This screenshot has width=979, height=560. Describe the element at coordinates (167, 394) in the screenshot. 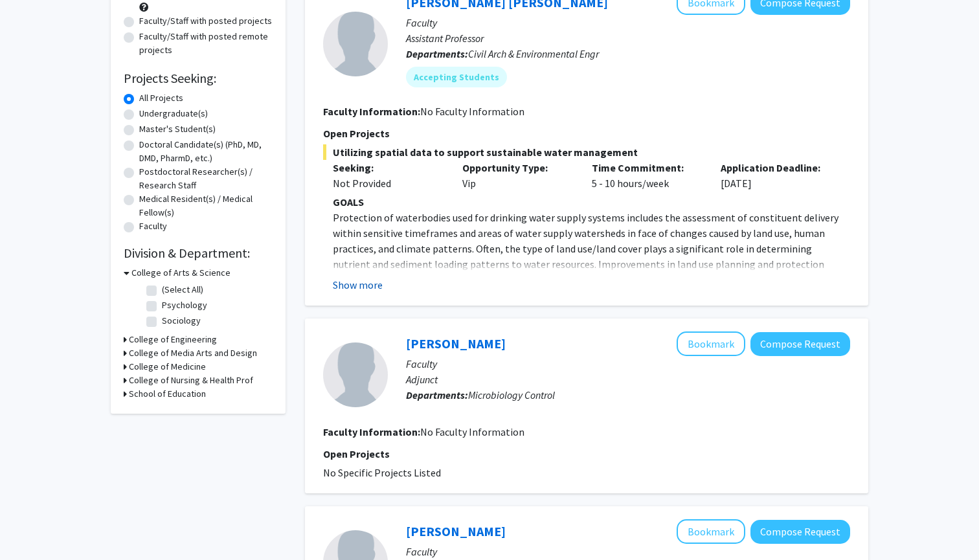

I see `h3: School of Education` at that location.